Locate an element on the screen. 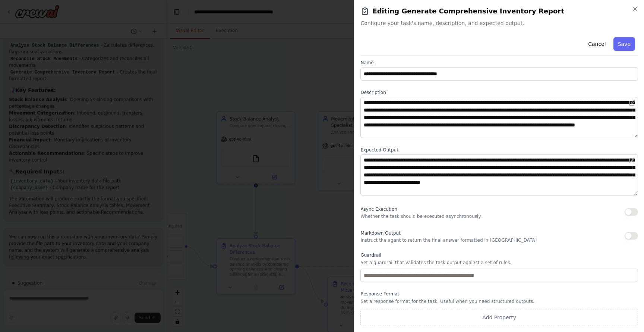 The height and width of the screenshot is (332, 644). label: Expected Output is located at coordinates (499, 150).